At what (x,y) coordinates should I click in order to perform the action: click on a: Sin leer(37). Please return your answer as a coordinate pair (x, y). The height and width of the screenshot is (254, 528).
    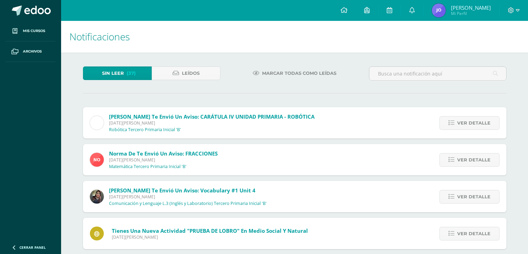
    Looking at the image, I should click on (117, 73).